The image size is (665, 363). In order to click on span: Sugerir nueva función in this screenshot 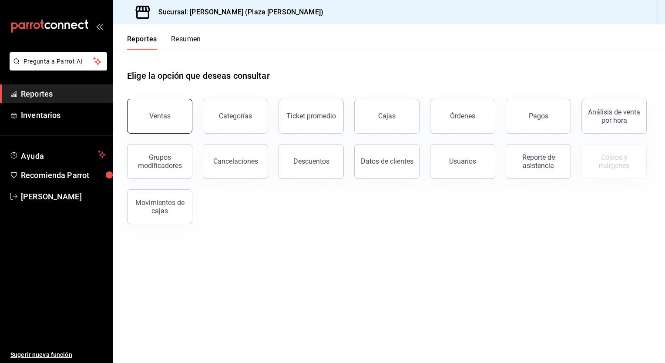, I will do `click(58, 355)`.